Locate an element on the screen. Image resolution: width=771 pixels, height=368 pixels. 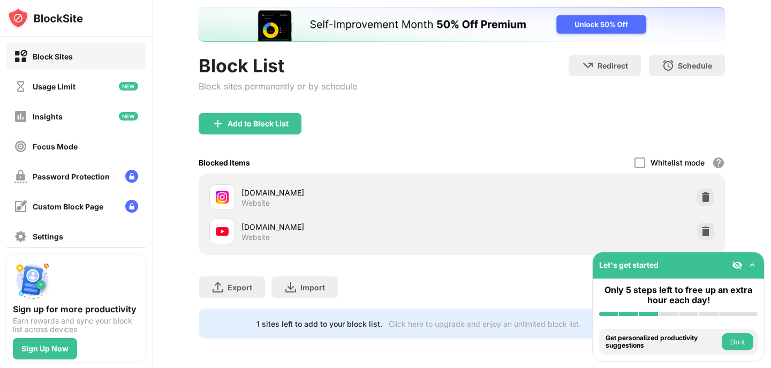
img: push-signup.svg is located at coordinates (32, 280).